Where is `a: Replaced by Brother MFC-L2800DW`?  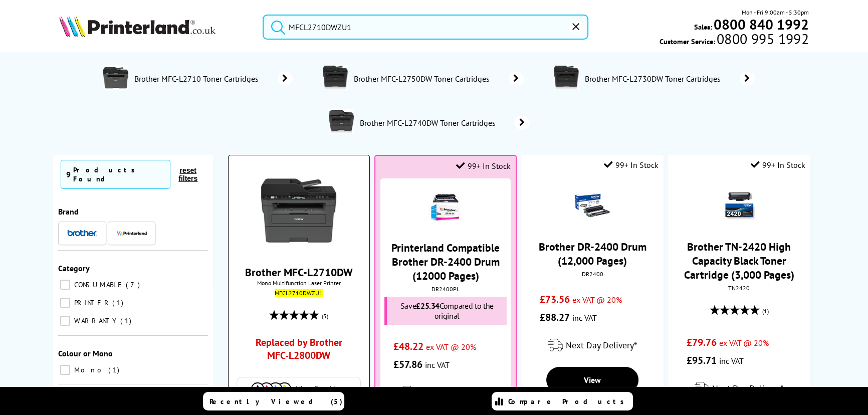 a: Replaced by Brother MFC-L2800DW is located at coordinates (299, 351).